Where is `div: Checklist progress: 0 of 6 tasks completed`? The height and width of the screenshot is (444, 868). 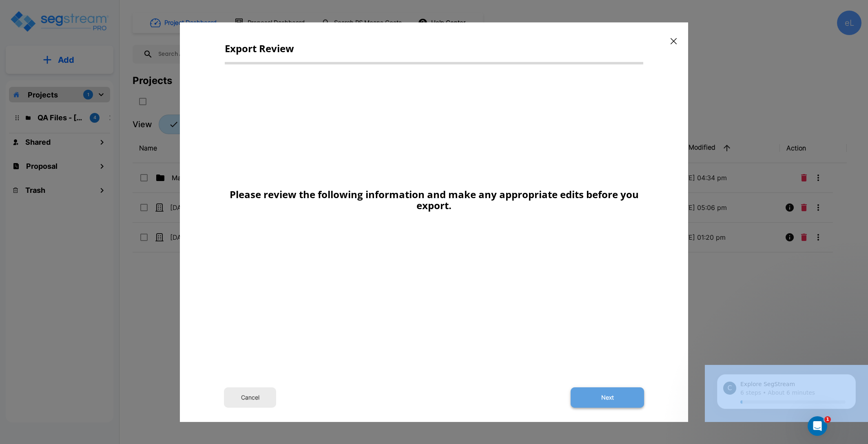
div: Checklist progress: 0 of 6 tasks completed is located at coordinates (88, 31).